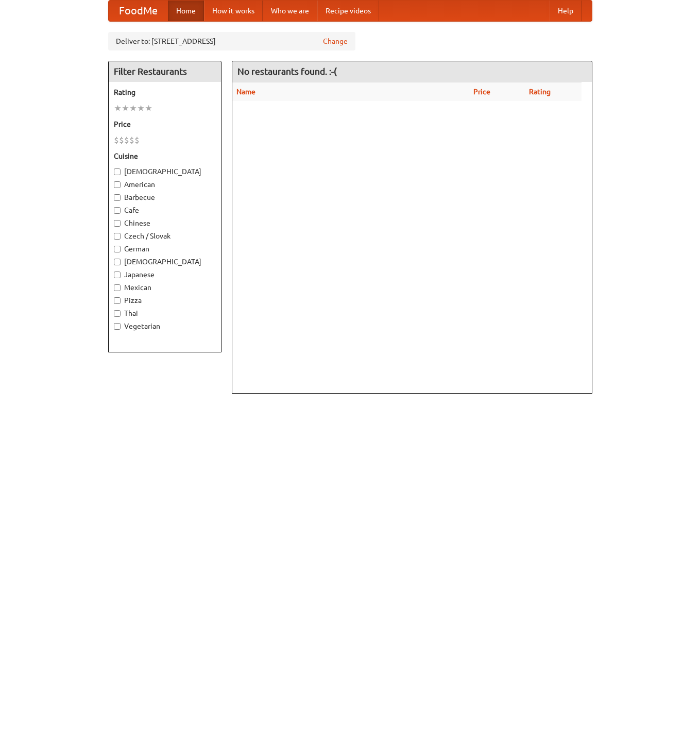 Image resolution: width=700 pixels, height=729 pixels. What do you see at coordinates (117, 236) in the screenshot?
I see `input: Czech / Slovak` at bounding box center [117, 236].